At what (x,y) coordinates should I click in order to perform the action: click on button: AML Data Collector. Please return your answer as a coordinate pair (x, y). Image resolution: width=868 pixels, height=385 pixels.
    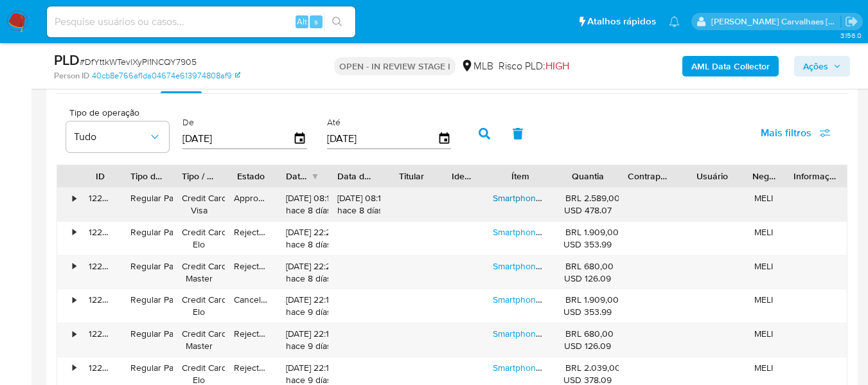
    Looking at the image, I should click on (730, 66).